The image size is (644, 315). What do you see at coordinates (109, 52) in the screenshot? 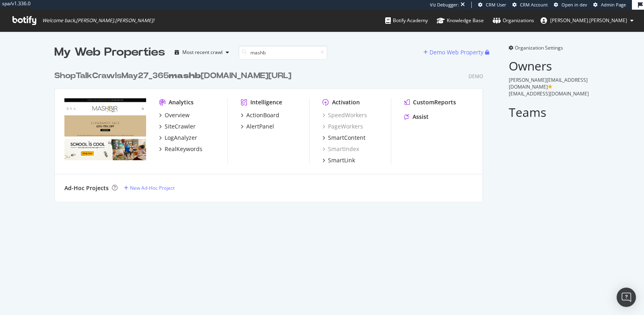
I see `div: My Web Properties` at bounding box center [109, 52].